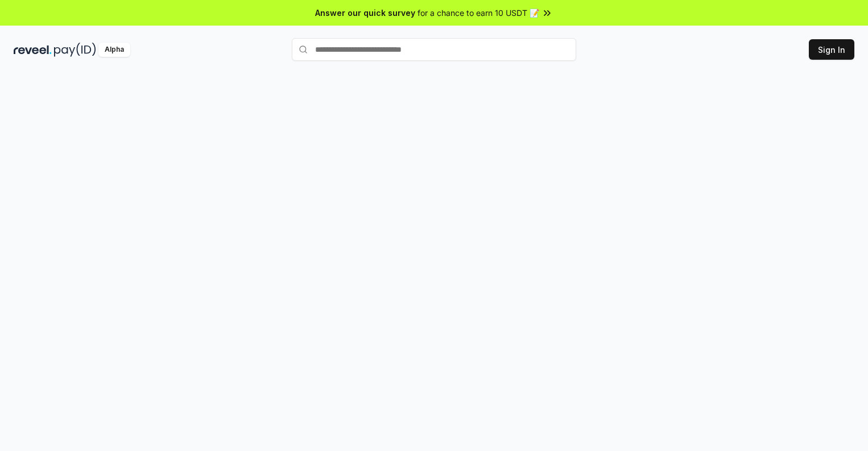 This screenshot has width=868, height=451. Describe the element at coordinates (75, 49) in the screenshot. I see `img: pay_id` at that location.